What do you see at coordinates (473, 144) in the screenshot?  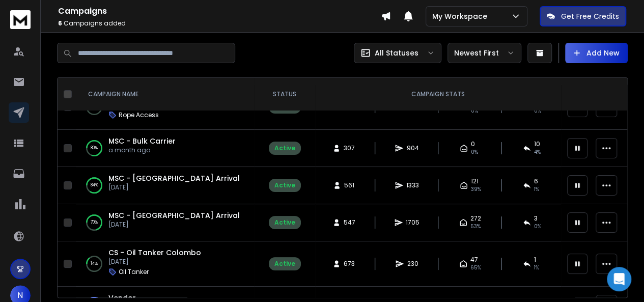 I see `span: 0` at bounding box center [473, 144].